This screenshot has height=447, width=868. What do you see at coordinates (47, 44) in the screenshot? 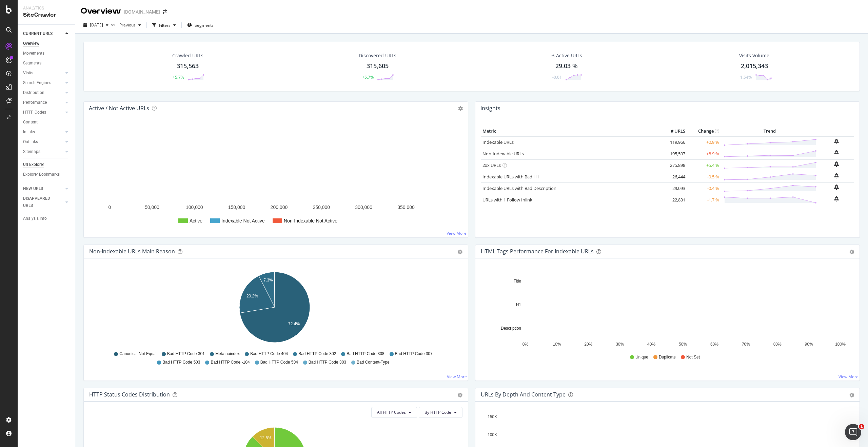
I see `a: Overview` at bounding box center [47, 44].